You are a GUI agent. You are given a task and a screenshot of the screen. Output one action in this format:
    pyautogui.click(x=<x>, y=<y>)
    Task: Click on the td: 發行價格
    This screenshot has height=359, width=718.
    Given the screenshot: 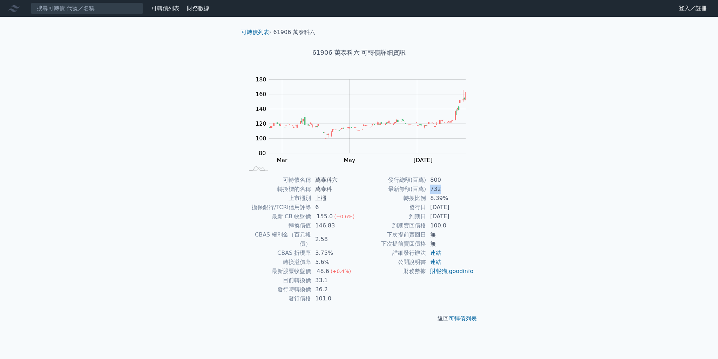 What is the action you would take?
    pyautogui.click(x=277, y=298)
    